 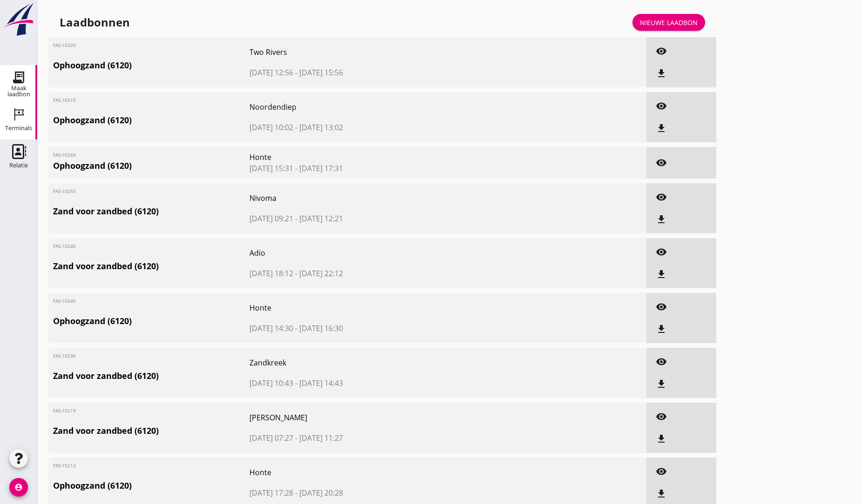 I want to click on span: FAS-10236, so click(x=66, y=356).